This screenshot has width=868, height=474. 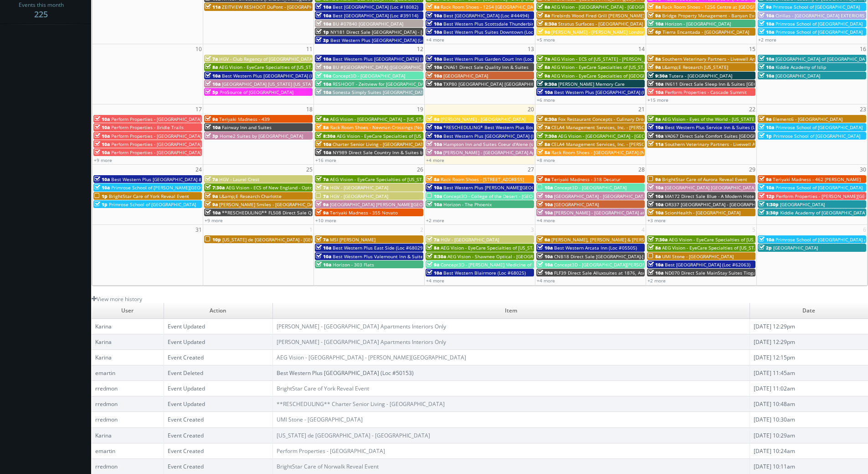 What do you see at coordinates (326, 160) in the screenshot?
I see `a: +16 more` at bounding box center [326, 160].